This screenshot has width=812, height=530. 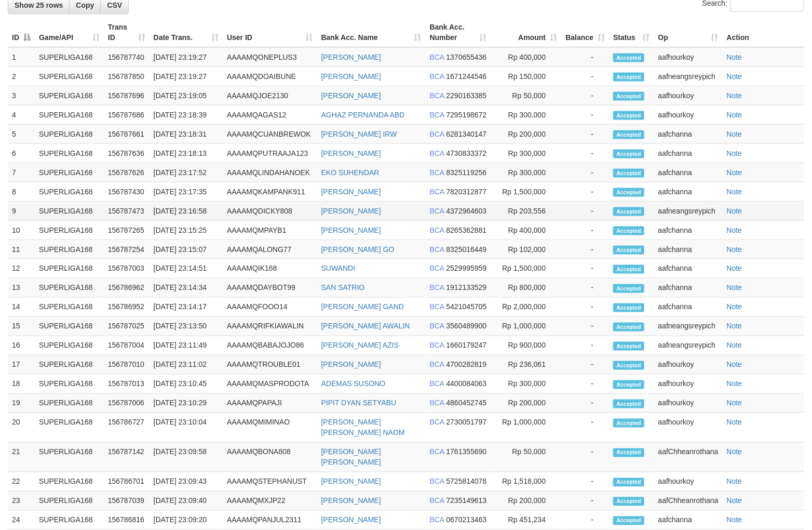 I want to click on td: AAAAMQDAYBOT99, so click(x=270, y=288).